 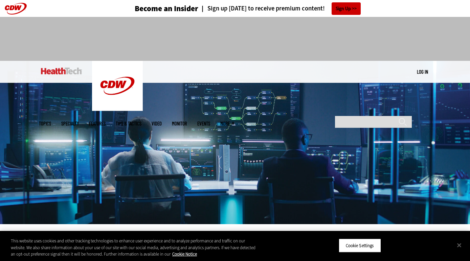 I want to click on a: Sign Up, so click(x=346, y=8).